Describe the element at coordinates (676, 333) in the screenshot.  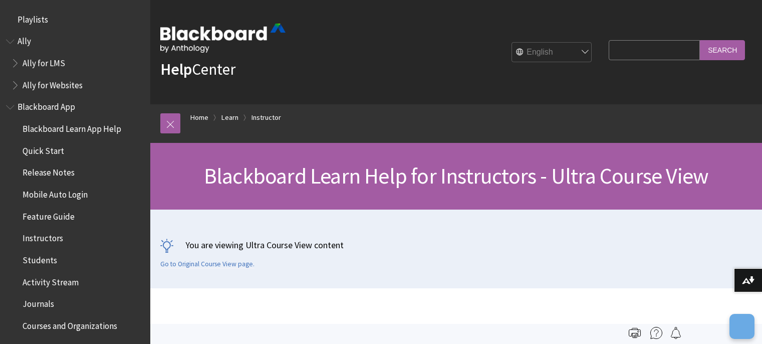
I see `img: Follow this page` at that location.